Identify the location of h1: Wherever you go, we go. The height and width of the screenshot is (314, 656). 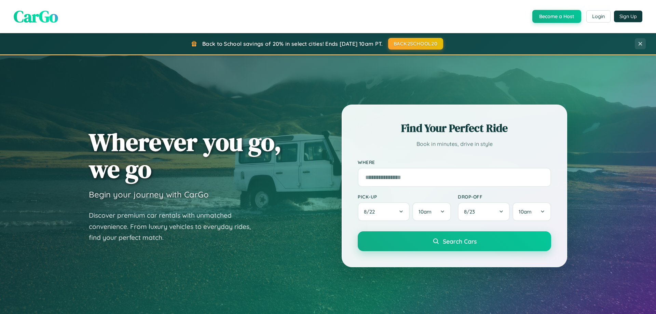
(185, 156).